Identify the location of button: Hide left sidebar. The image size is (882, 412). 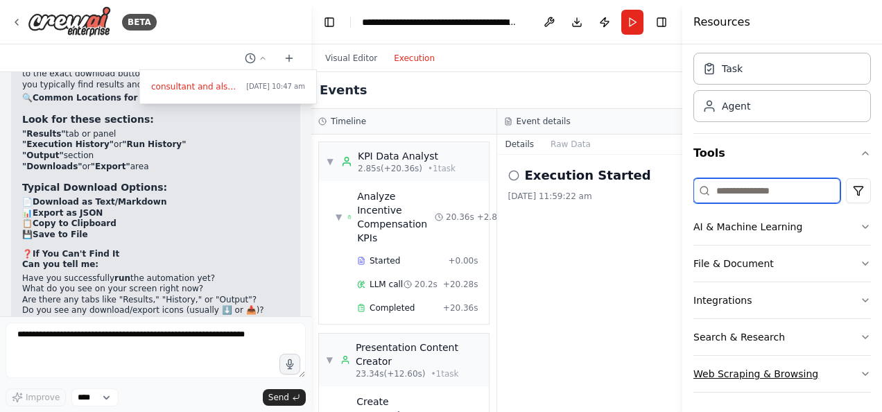
(329, 22).